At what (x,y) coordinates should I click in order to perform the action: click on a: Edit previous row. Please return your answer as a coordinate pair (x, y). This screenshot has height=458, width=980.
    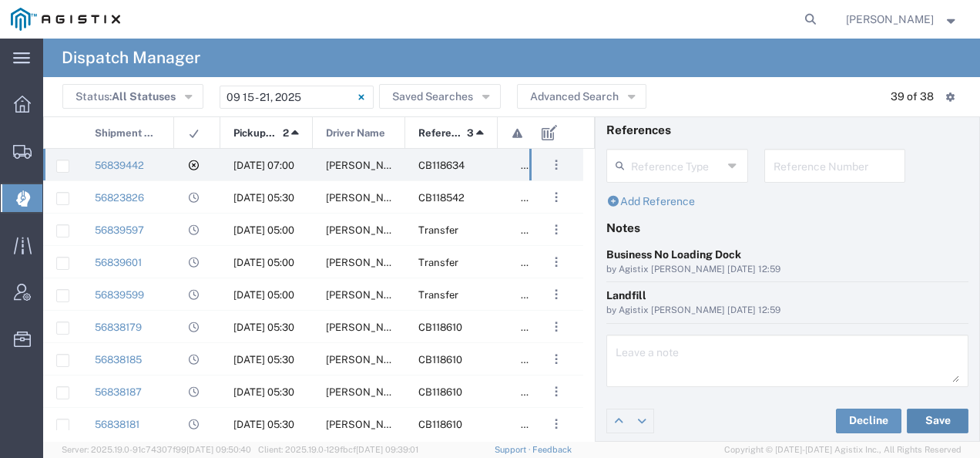
    Looking at the image, I should click on (619, 420).